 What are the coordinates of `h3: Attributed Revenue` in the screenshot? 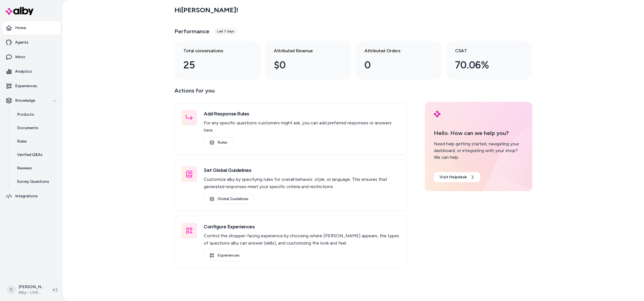 It's located at (304, 51).